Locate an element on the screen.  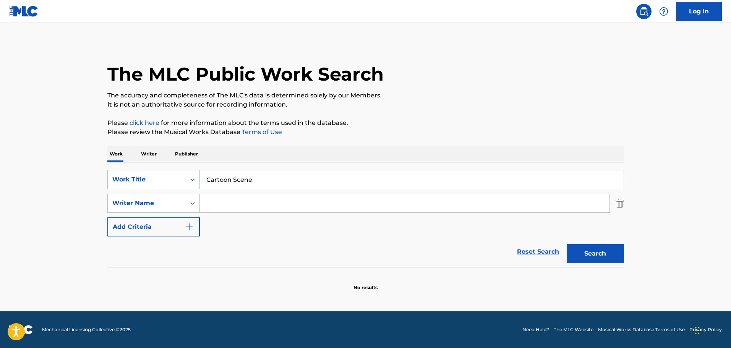
button: Search is located at coordinates (595, 254).